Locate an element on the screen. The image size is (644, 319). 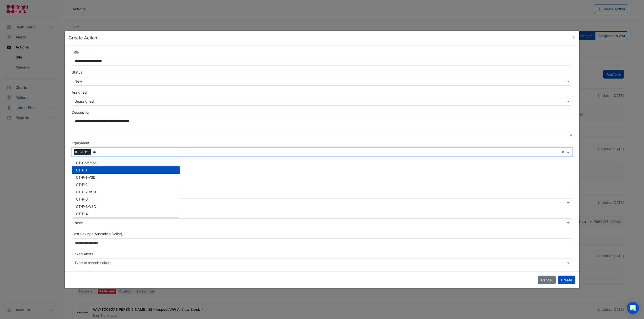
div: Options List is located at coordinates (126, 188).